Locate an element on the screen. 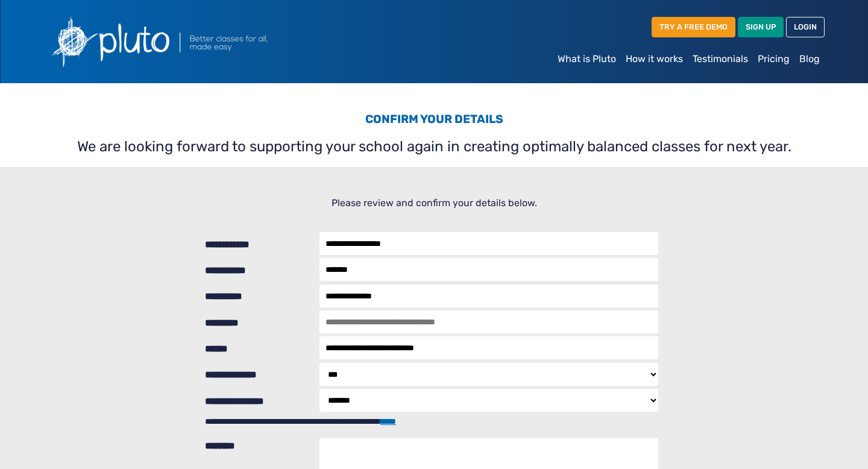 The height and width of the screenshot is (469, 868). a: Testimonials is located at coordinates (720, 59).